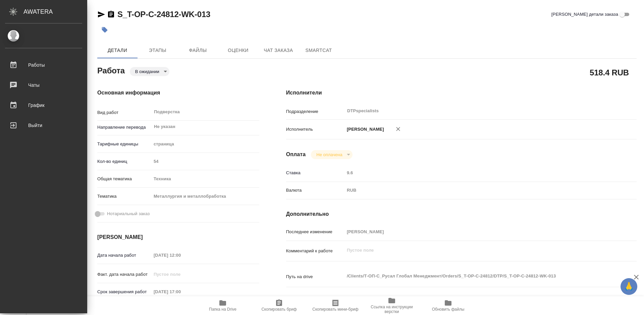  What do you see at coordinates (392, 309) in the screenshot?
I see `span: Ссылка на инструкции верстки` at bounding box center [392, 309].